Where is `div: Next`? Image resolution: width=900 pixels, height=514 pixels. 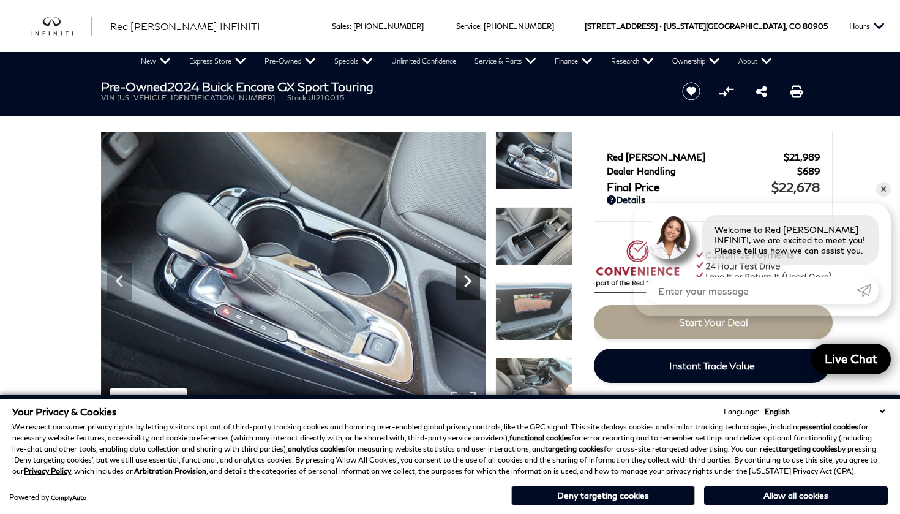
div: Next is located at coordinates (468, 281).